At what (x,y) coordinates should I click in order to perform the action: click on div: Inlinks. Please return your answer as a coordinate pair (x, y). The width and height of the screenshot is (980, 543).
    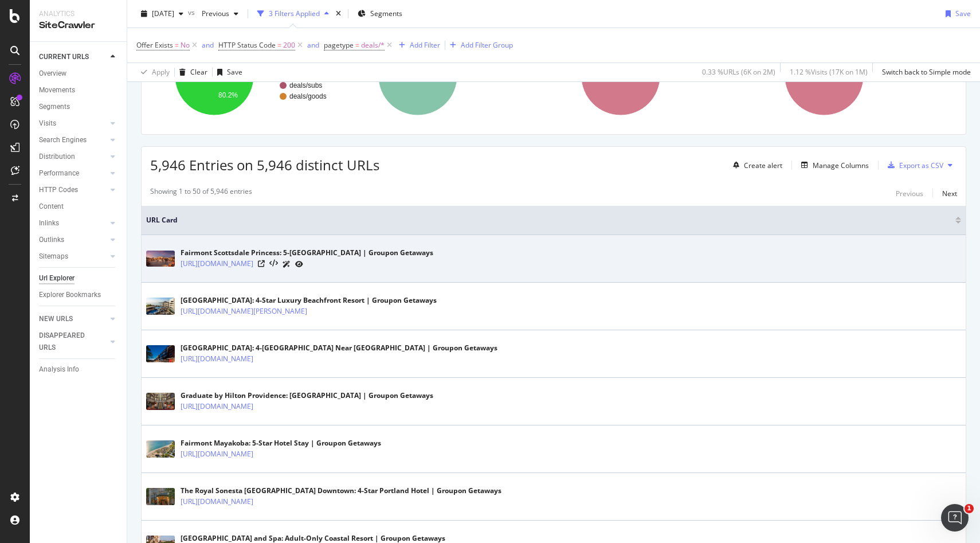
    Looking at the image, I should click on (49, 223).